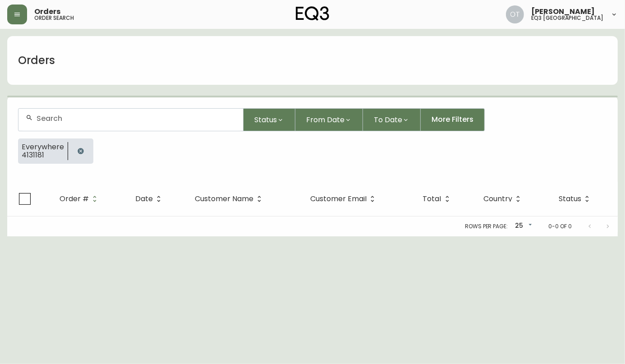  Describe the element at coordinates (392, 120) in the screenshot. I see `button: To Date` at that location.